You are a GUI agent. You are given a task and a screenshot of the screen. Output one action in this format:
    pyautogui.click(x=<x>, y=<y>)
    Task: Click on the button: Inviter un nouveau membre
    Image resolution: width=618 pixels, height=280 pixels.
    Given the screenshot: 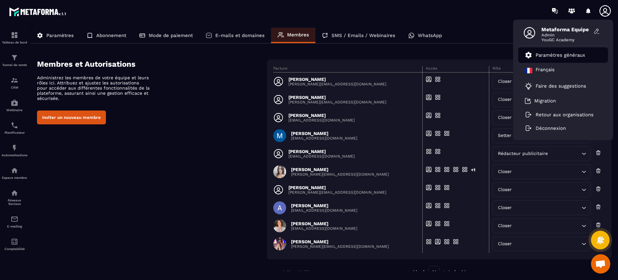 What is the action you would take?
    pyautogui.click(x=71, y=117)
    